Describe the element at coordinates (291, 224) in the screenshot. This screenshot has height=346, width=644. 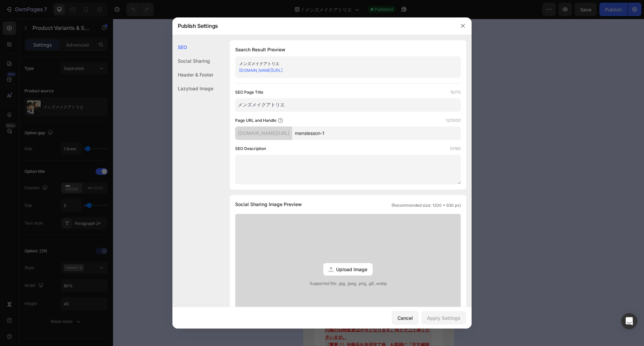
I see `strong: （税込）` at that location.